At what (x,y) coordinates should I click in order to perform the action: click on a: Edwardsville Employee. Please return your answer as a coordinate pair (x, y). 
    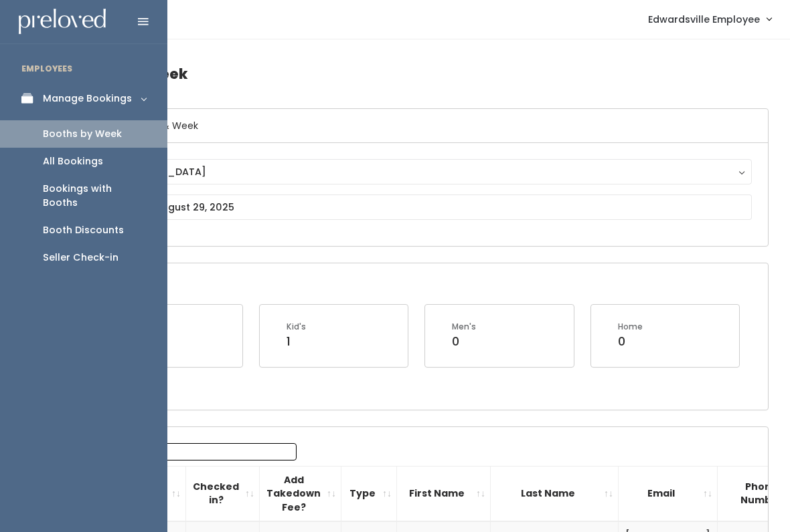
    Looking at the image, I should click on (710, 19).